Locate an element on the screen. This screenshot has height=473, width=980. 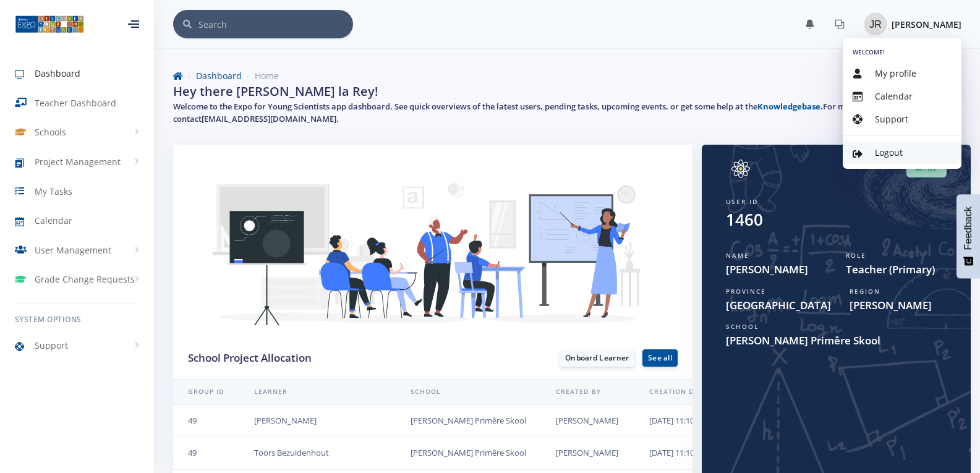
nav: breadcrumb is located at coordinates (567, 75).